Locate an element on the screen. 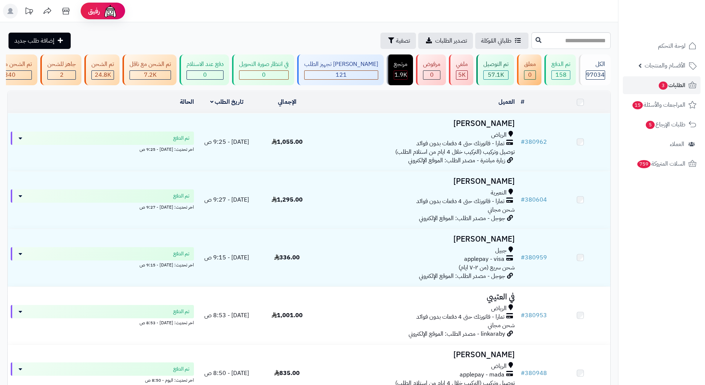  span: السلات المتروكة is located at coordinates (661, 164).